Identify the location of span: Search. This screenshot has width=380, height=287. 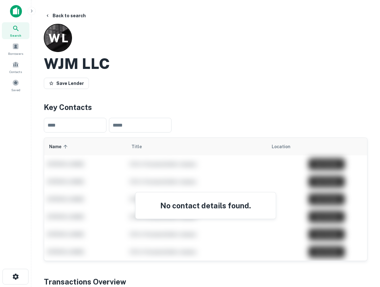
(16, 35).